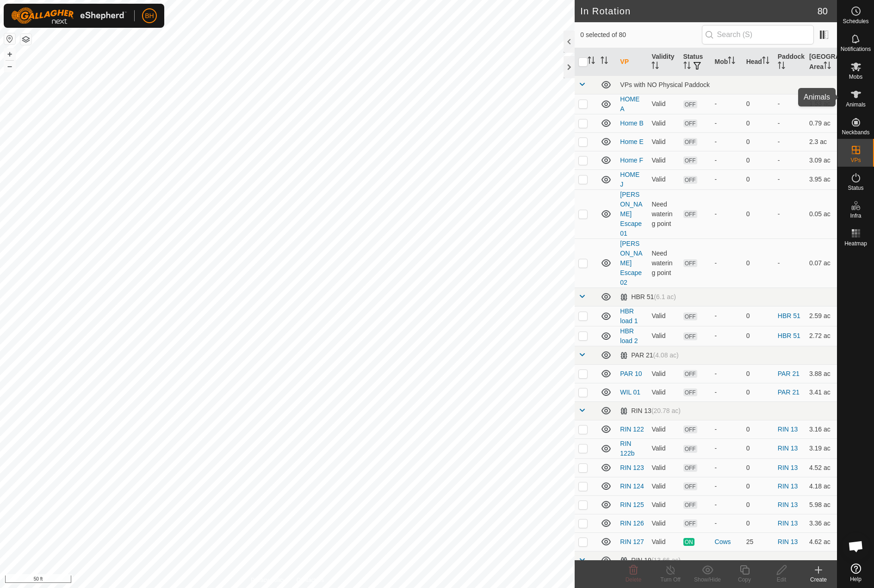  Describe the element at coordinates (789, 392) in the screenshot. I see `a: PAR 21` at that location.